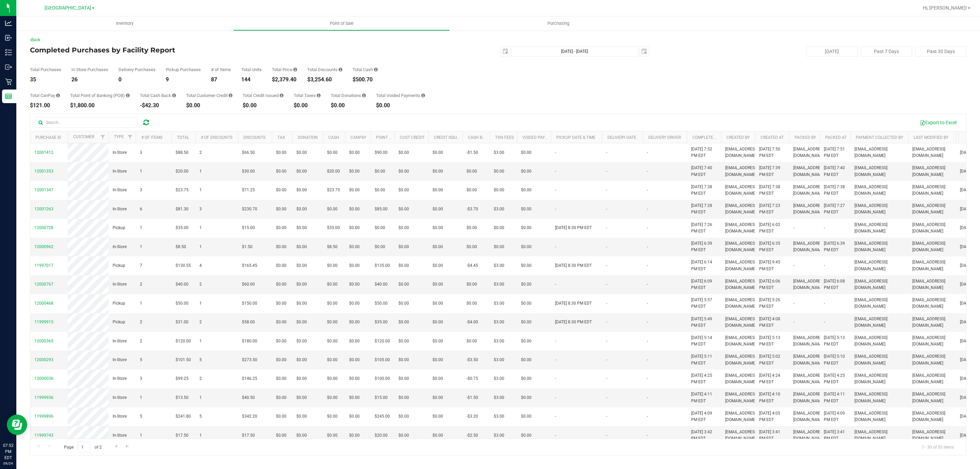 The width and height of the screenshot is (980, 469). What do you see at coordinates (182, 209) in the screenshot?
I see `span: $81.30` at bounding box center [182, 209].